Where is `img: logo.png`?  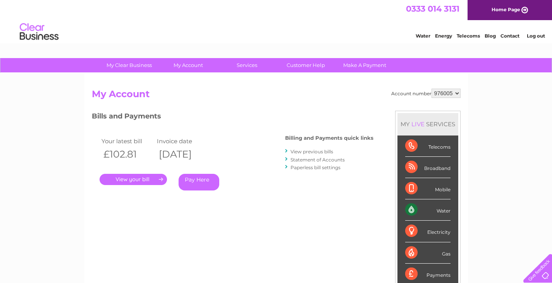 img: logo.png is located at coordinates (39, 32).